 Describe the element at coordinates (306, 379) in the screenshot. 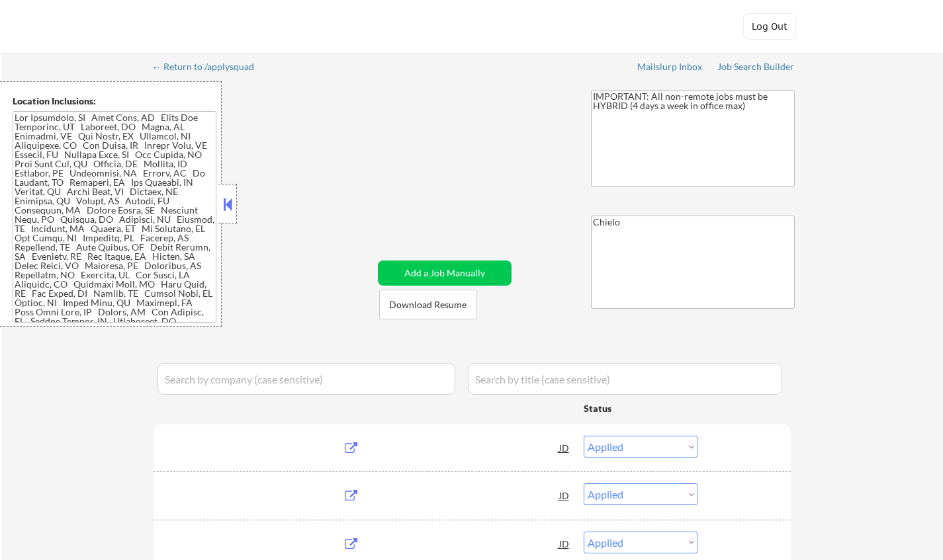

I see `input: Search by company (case sensitive)` at that location.